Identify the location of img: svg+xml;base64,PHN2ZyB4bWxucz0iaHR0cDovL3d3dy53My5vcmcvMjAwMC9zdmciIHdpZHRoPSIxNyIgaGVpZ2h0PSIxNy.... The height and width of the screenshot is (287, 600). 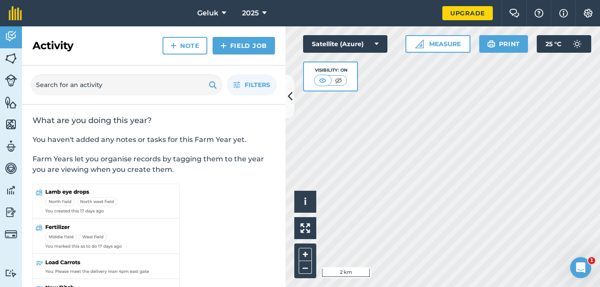
(564, 13).